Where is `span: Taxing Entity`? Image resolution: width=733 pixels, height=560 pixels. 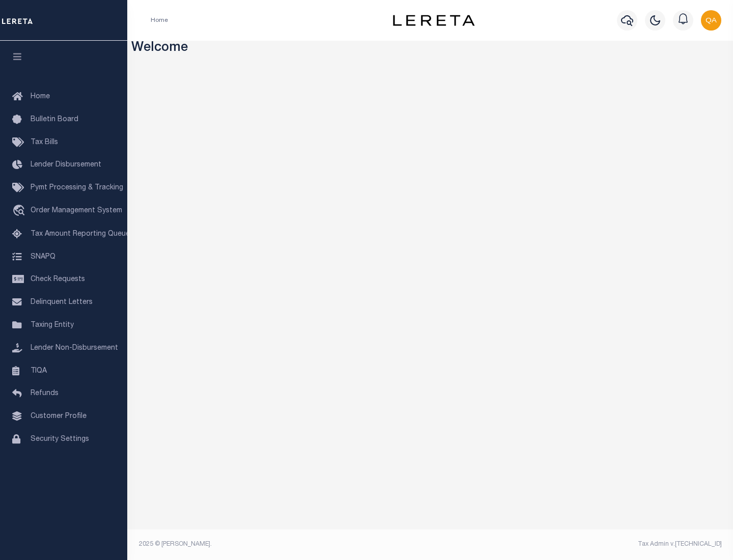
span: Taxing Entity is located at coordinates (52, 325).